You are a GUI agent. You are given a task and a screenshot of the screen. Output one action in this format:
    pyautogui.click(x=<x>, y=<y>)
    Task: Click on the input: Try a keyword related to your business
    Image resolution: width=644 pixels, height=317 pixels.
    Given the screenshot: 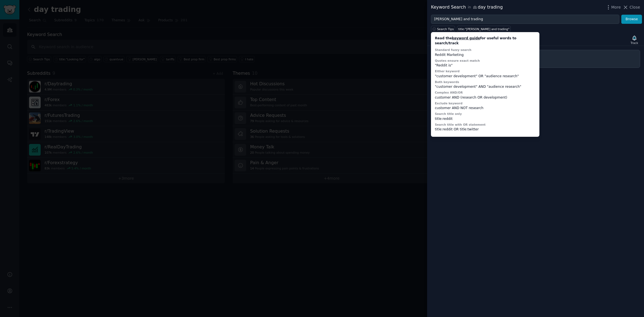 What is the action you would take?
    pyautogui.click(x=525, y=20)
    